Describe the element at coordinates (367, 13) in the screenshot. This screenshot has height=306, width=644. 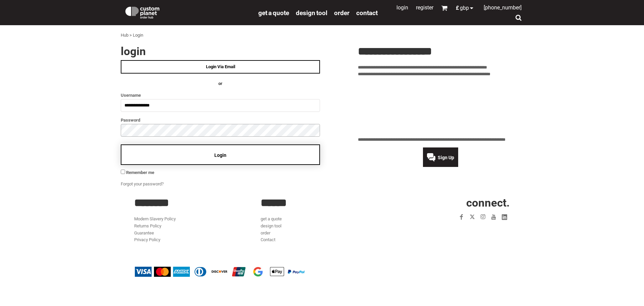
I see `span: Contact` at that location.